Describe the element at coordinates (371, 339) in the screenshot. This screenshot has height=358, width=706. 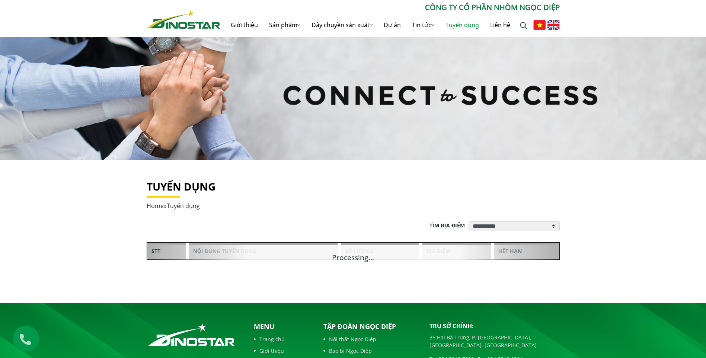
I see `a: Nội thất Ngọc Diệp` at that location.